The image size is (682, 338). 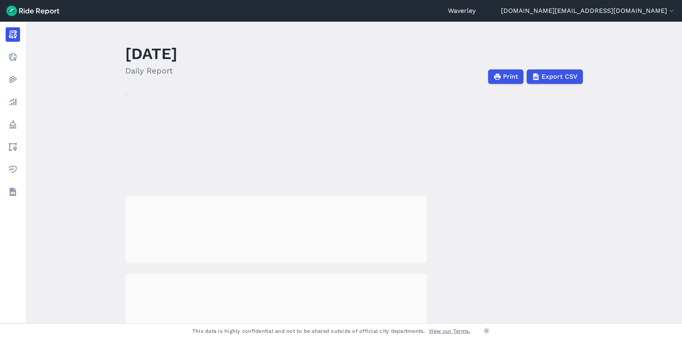 I want to click on a: Realtime, so click(x=13, y=57).